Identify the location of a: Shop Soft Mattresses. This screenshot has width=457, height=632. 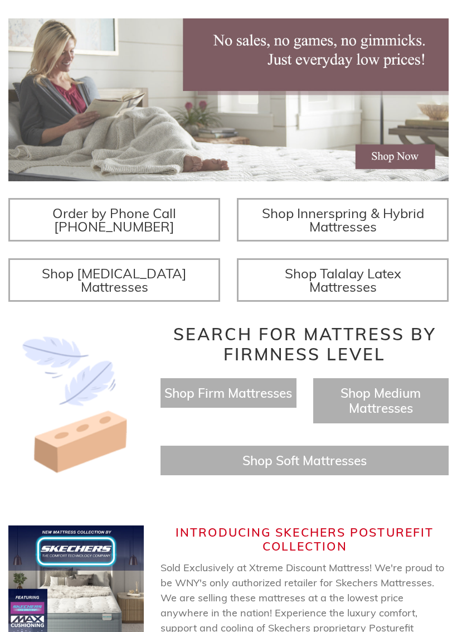
(305, 460).